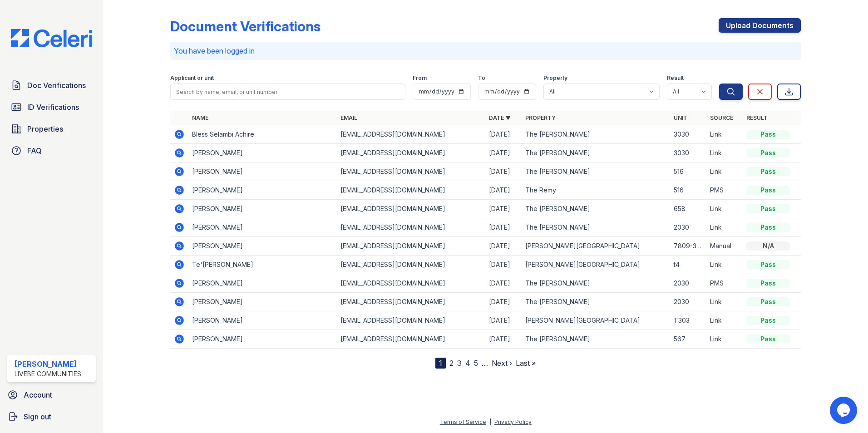 The image size is (868, 433). Describe the element at coordinates (51, 39) in the screenshot. I see `img: CE_Logo_Blue-a8612792a0a2168367f1c8372b55b34899dd931a85d93a1a3d3e32e68fde9ad4.png` at that location.